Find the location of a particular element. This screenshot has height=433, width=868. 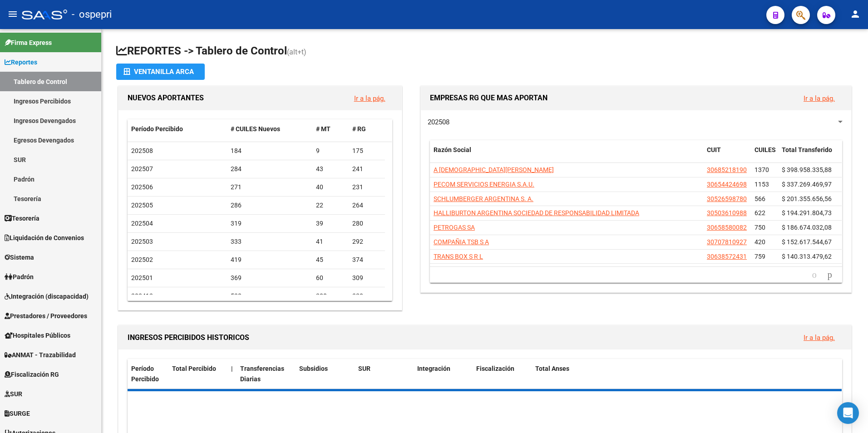

datatable-header-cell: Total Percibido is located at coordinates (198, 374).